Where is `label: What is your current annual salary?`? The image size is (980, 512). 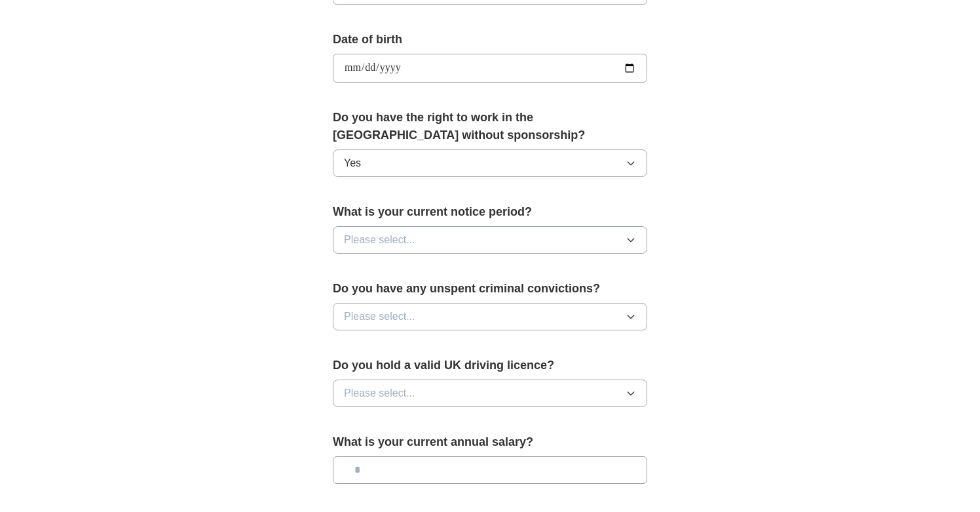 label: What is your current annual salary? is located at coordinates (490, 442).